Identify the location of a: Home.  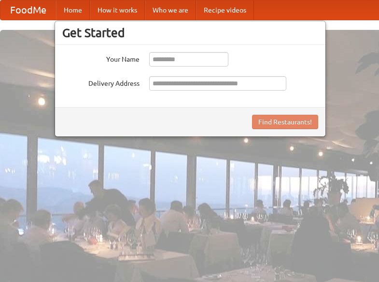
(73, 10).